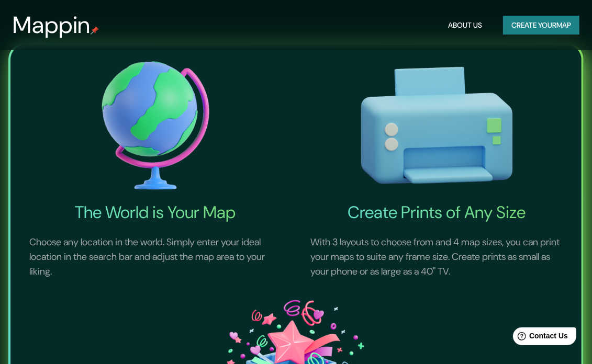 The width and height of the screenshot is (592, 364). Describe the element at coordinates (437, 126) in the screenshot. I see `img: Create Prints of Any Size-icon` at that location.